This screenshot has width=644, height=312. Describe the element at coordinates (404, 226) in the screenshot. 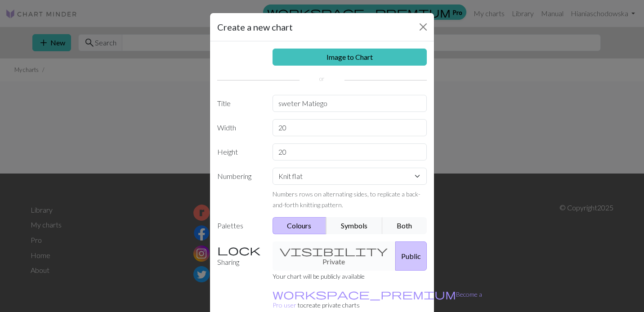

I see `button: Both` at that location.